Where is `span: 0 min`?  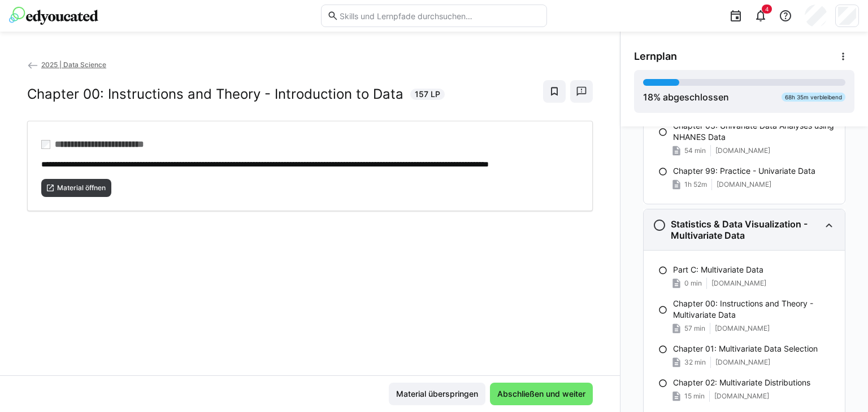
span: 0 min is located at coordinates (693, 284).